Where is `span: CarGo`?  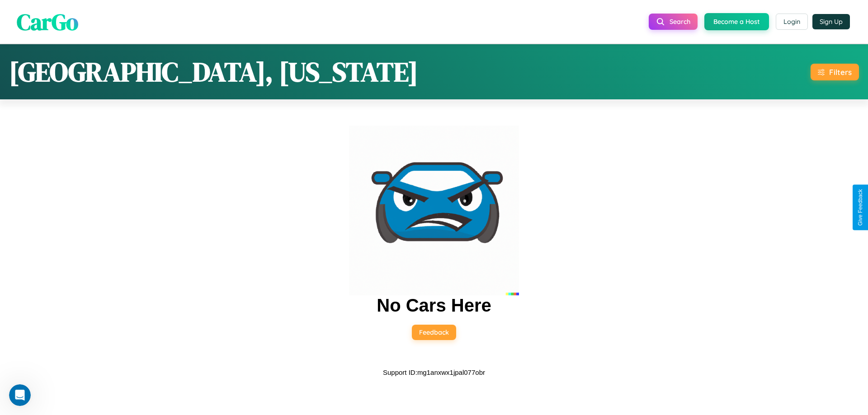 span: CarGo is located at coordinates (48, 21).